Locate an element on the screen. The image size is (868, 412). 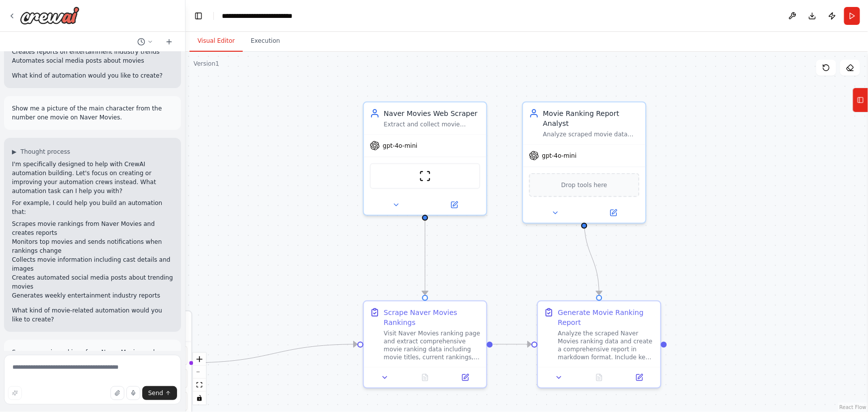
div: Scrape Naver Movies RankingsVisit Naver Movies ranking page and extract comprehensive movie ranki... is located at coordinates (425, 345).